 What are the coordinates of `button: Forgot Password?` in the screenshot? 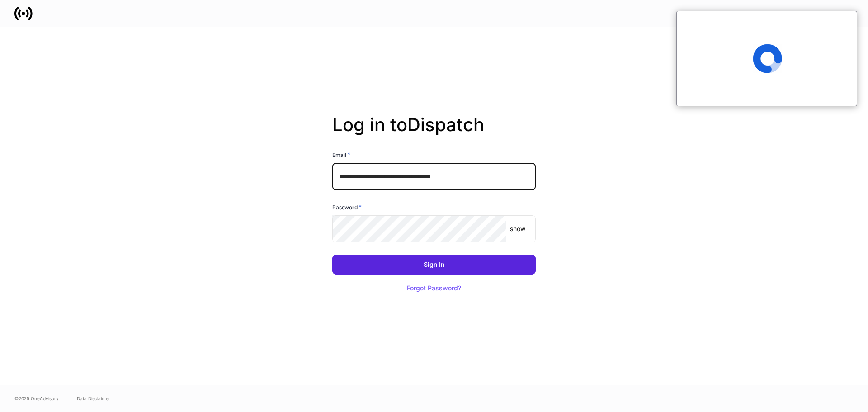 It's located at (434, 288).